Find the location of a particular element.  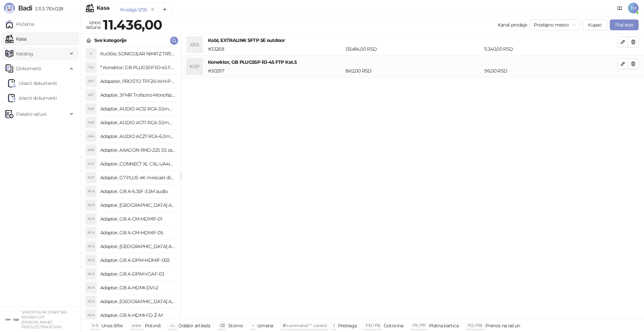

h4: Adapter, G7 PLUS 4K miracast dlna airplay za TV is located at coordinates (138, 178).